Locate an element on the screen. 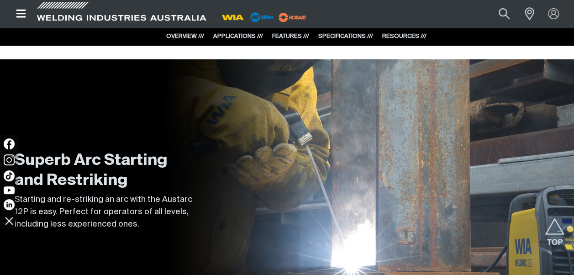  img: LinkedIn is located at coordinates (9, 205).